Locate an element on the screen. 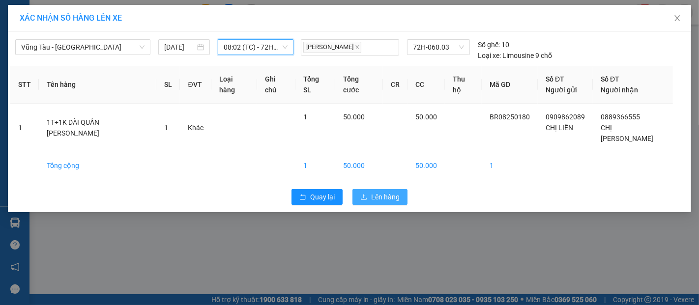 This screenshot has width=699, height=305. span: Vũng Tàu - Sân Bay is located at coordinates (83, 47).